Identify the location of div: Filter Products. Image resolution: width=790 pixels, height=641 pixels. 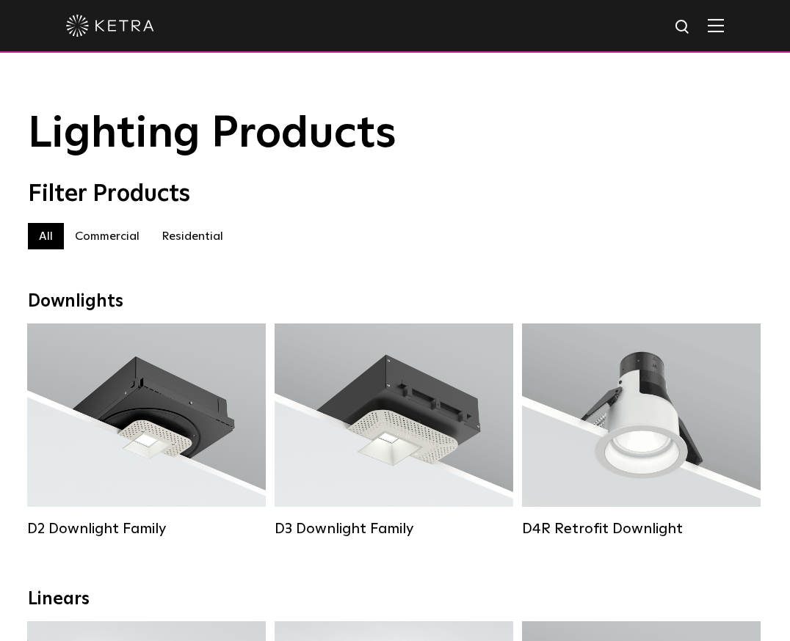
(395, 194).